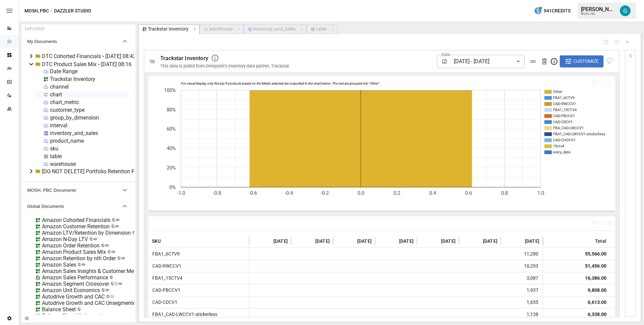 The width and height of the screenshot is (644, 325). I want to click on span: CAD-RWCCV1, so click(166, 266).